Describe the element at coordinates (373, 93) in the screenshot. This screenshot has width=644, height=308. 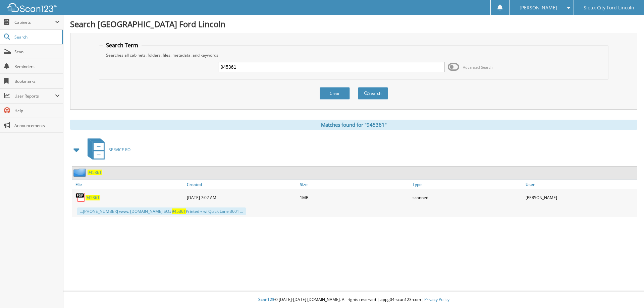
I see `button: Search` at that location.